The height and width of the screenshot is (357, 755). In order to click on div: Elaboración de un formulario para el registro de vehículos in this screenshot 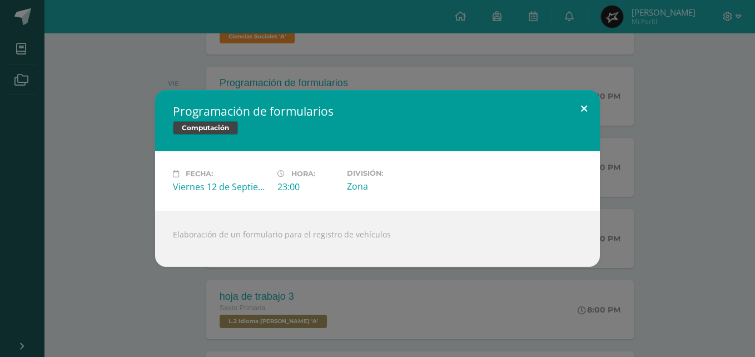, I will do `click(377, 238)`.